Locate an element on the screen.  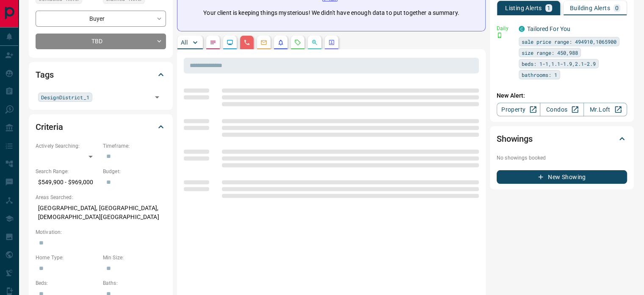
p: $549,900 - $969,000 is located at coordinates (67, 182).